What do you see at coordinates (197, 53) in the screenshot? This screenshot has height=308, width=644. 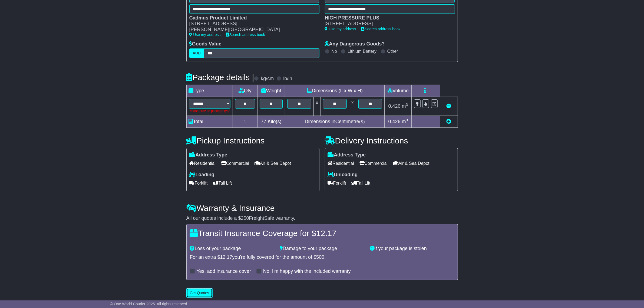 I see `label: AUD` at bounding box center [197, 53].